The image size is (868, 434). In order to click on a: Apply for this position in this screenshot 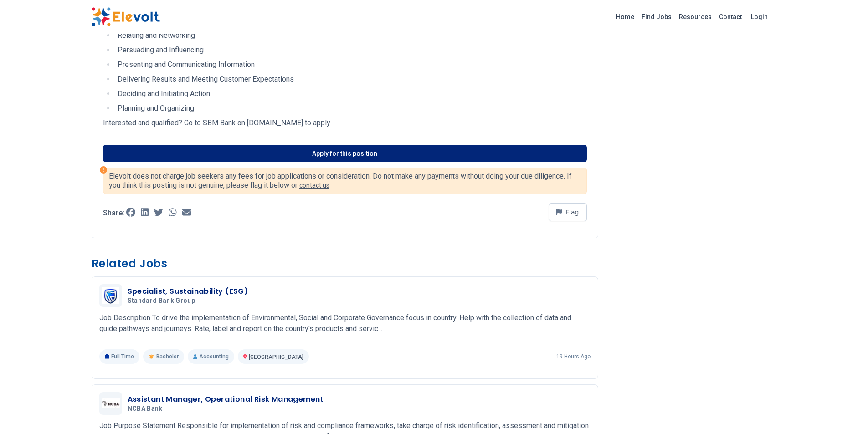, I will do `click(345, 154)`.